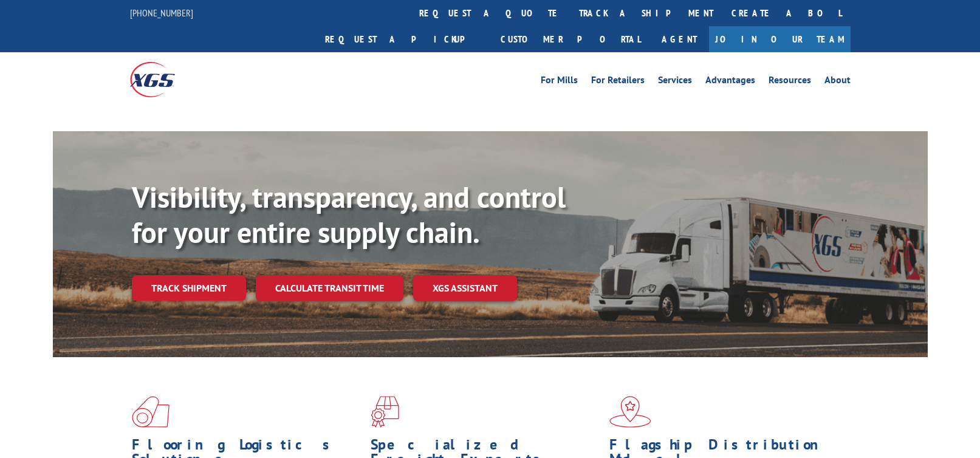  I want to click on a: For Mills, so click(559, 82).